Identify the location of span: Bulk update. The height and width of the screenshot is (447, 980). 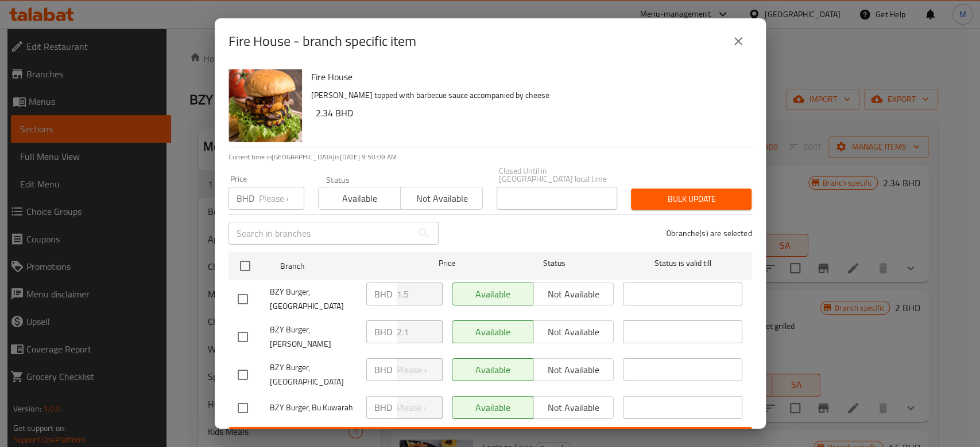
(692, 199).